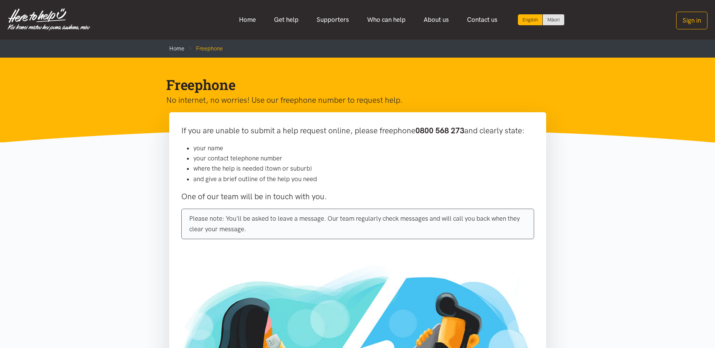 This screenshot has width=715, height=348. What do you see at coordinates (364, 179) in the screenshot?
I see `li: and give a brief outline of the help you need` at bounding box center [364, 179].